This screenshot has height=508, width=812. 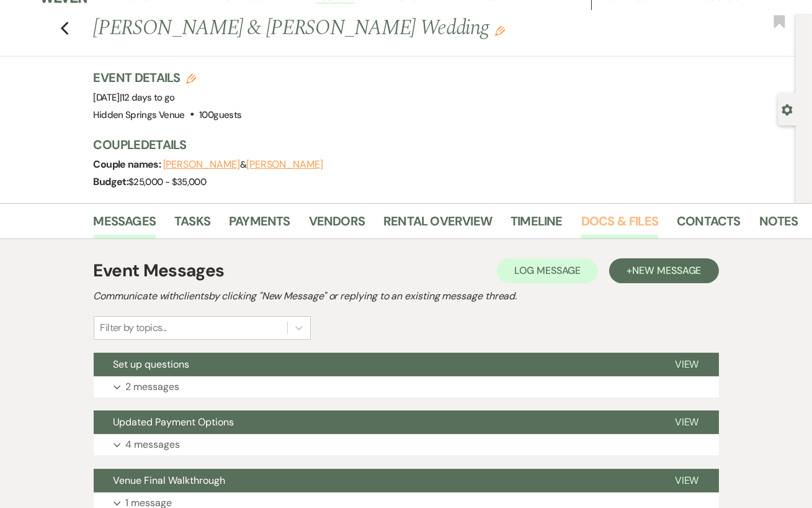 What do you see at coordinates (664, 271) in the screenshot?
I see `button: +New Message` at bounding box center [664, 271].